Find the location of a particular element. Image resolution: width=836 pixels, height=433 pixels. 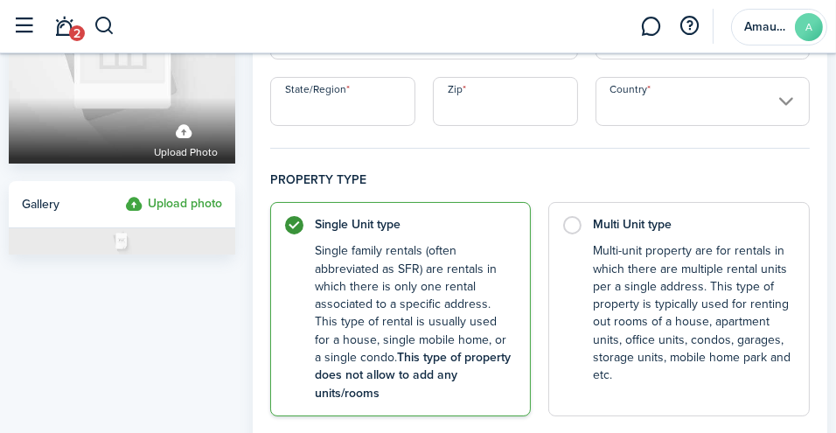

button: Open resource center is located at coordinates (690, 26).